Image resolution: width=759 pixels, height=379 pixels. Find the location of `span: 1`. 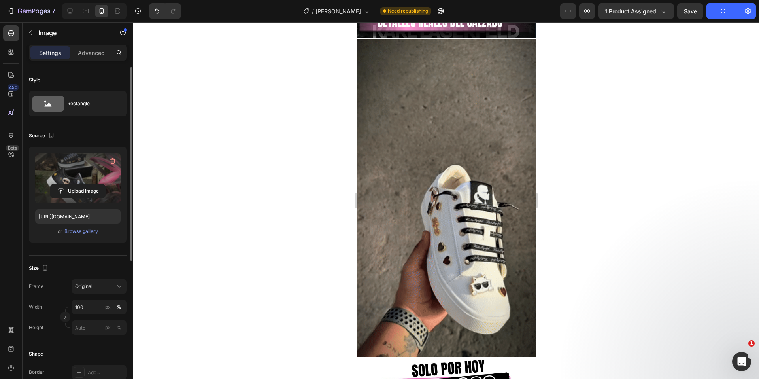

span: 1 is located at coordinates (752, 343).